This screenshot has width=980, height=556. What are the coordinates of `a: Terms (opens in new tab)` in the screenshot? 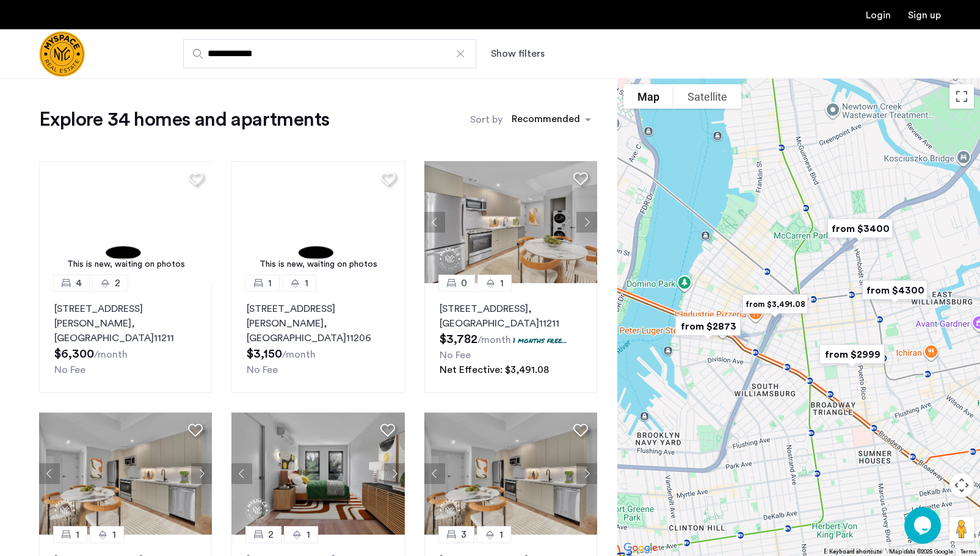 It's located at (969, 552).